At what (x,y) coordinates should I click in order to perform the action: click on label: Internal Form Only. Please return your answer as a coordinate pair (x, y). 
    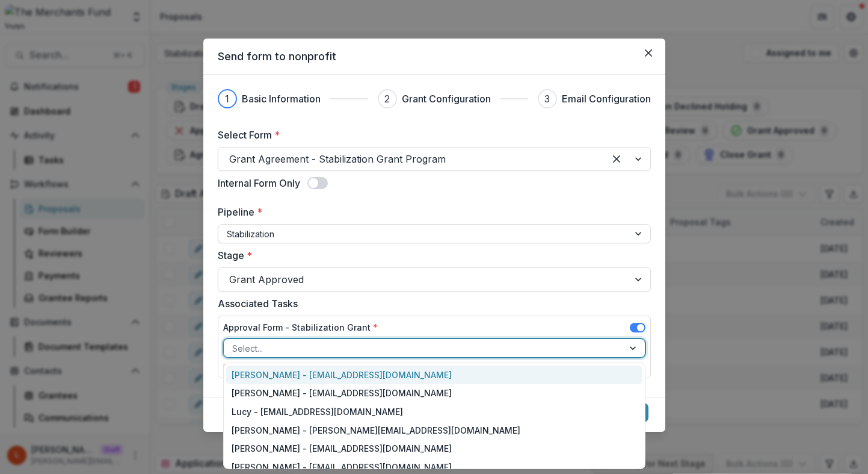
    Looking at the image, I should click on (259, 183).